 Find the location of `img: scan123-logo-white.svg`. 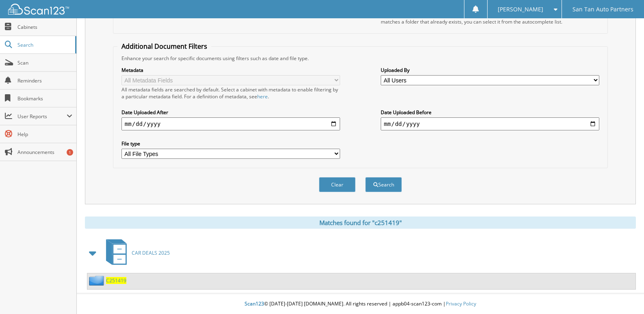

img: scan123-logo-white.svg is located at coordinates (39, 9).